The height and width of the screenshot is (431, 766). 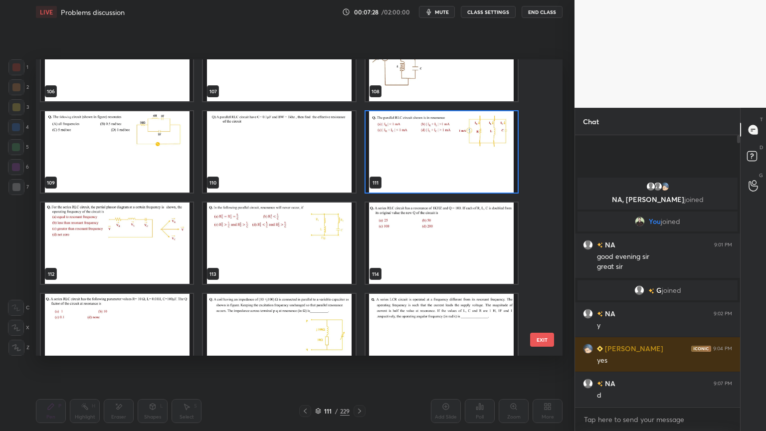 I want to click on div: C, so click(x=18, y=308).